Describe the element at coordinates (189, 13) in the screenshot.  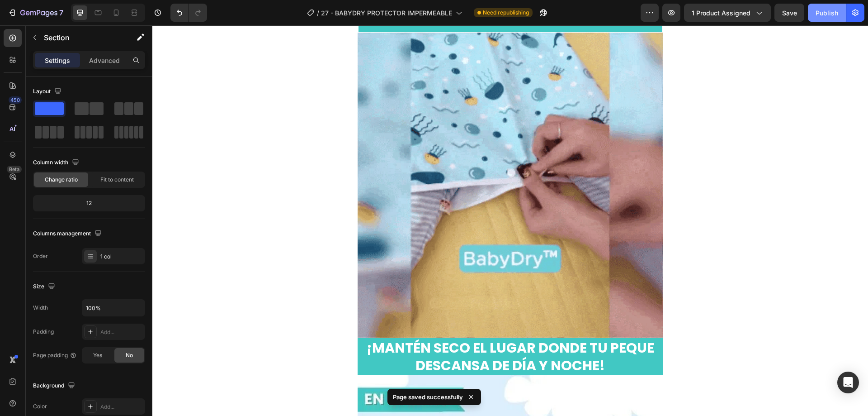
I see `div: Undo/Redo` at that location.